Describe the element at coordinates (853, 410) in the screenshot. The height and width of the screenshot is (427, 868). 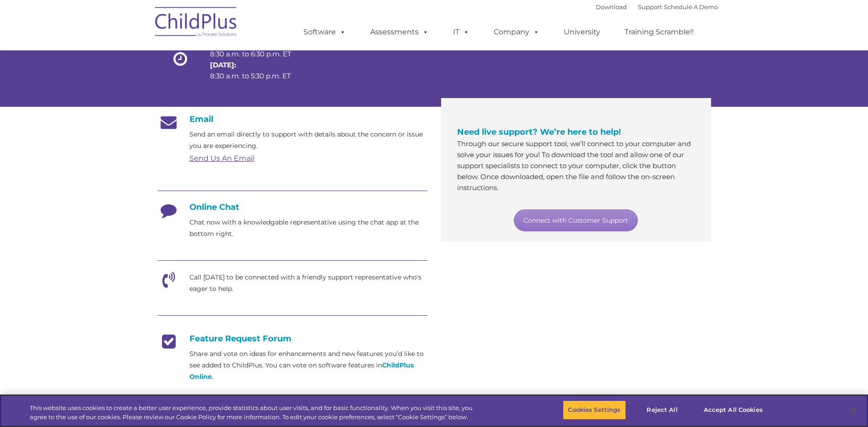
I see `button: Close` at that location.